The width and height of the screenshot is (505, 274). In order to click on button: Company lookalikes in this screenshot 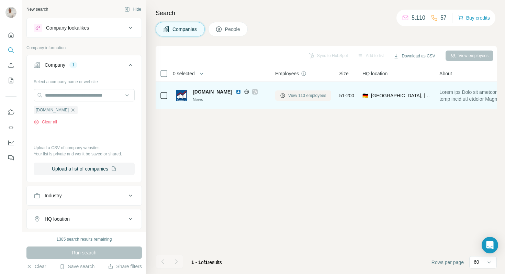, I will do `click(84, 28)`.